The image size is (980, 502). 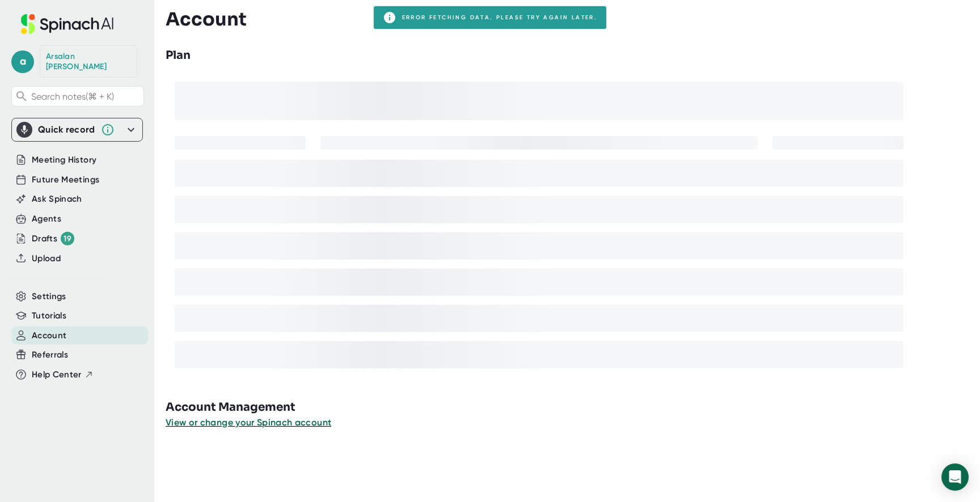 I want to click on h3: Account Management, so click(x=573, y=407).